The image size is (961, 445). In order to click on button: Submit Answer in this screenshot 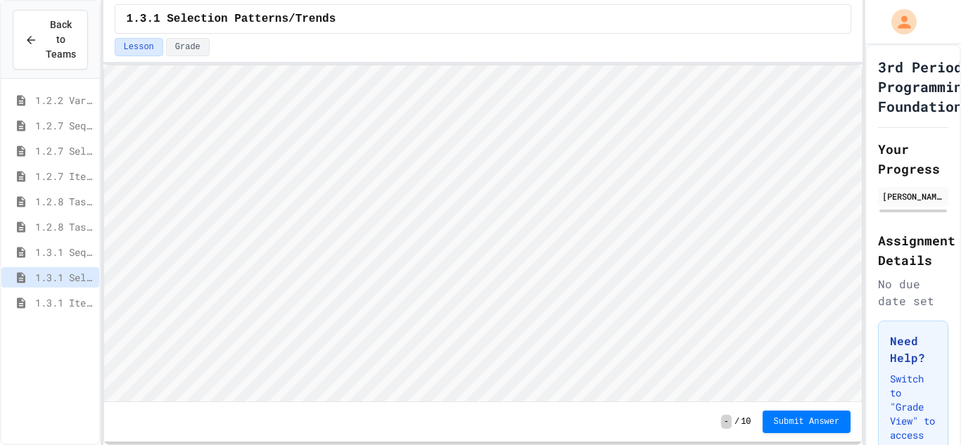, I will do `click(807, 422)`.